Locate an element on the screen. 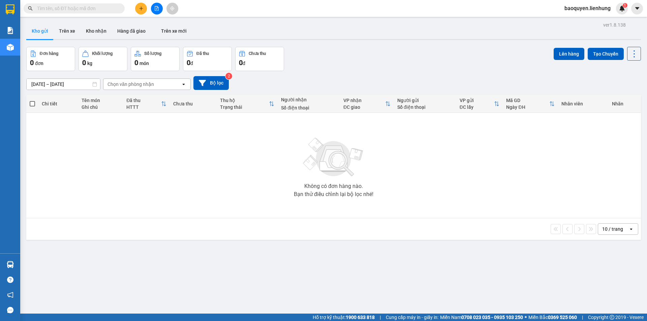 The width and height of the screenshot is (647, 321). span: message is located at coordinates (10, 310).